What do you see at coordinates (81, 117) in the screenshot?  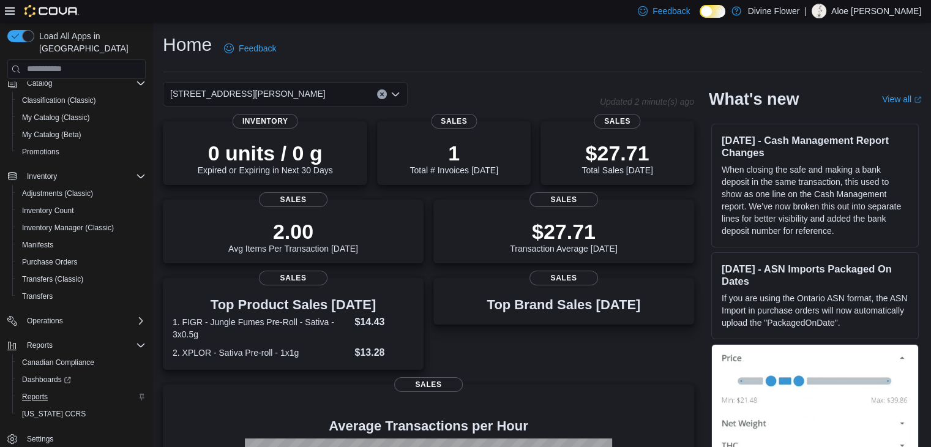 I see `span: My Catalog (Classic)` at bounding box center [81, 117].